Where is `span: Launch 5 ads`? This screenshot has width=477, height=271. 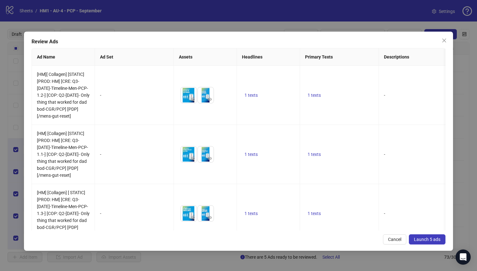 span: Launch 5 ads is located at coordinates (427, 239).